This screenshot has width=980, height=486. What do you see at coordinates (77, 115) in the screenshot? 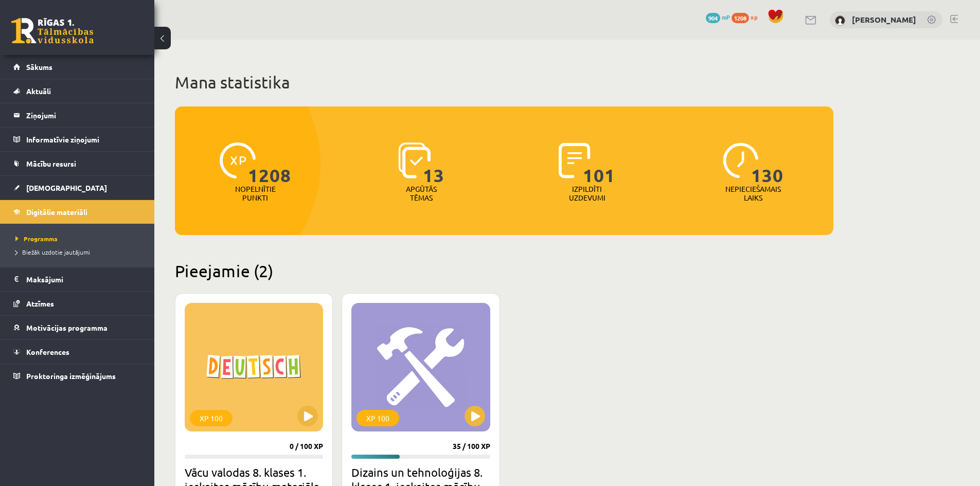
I see `a: Ziņojumi` at bounding box center [77, 115].